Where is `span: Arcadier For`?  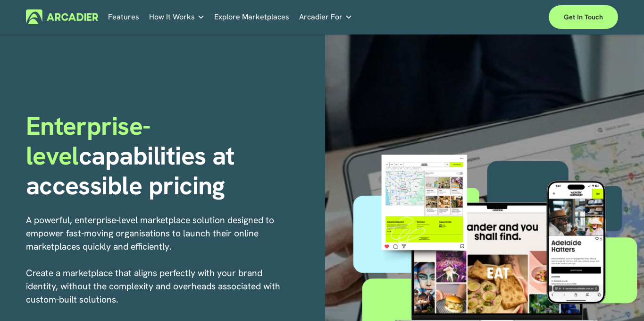 span: Arcadier For is located at coordinates (321, 17).